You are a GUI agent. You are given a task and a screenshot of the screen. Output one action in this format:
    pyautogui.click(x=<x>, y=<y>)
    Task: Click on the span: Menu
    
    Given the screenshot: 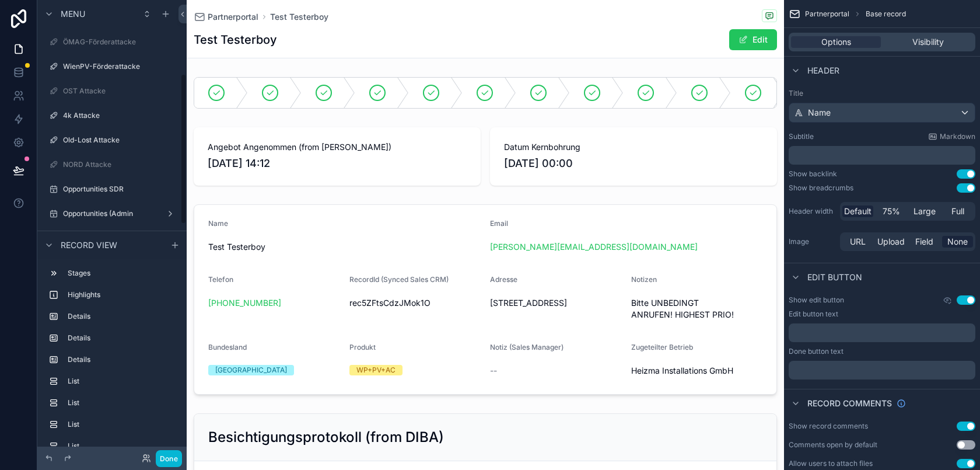 What is the action you would take?
    pyautogui.click(x=73, y=14)
    